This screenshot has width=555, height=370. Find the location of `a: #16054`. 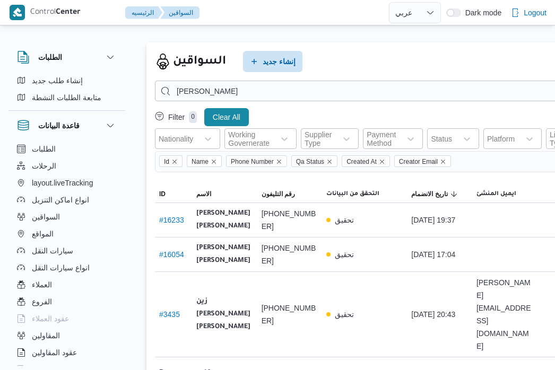

a: #16054 is located at coordinates (171, 254).